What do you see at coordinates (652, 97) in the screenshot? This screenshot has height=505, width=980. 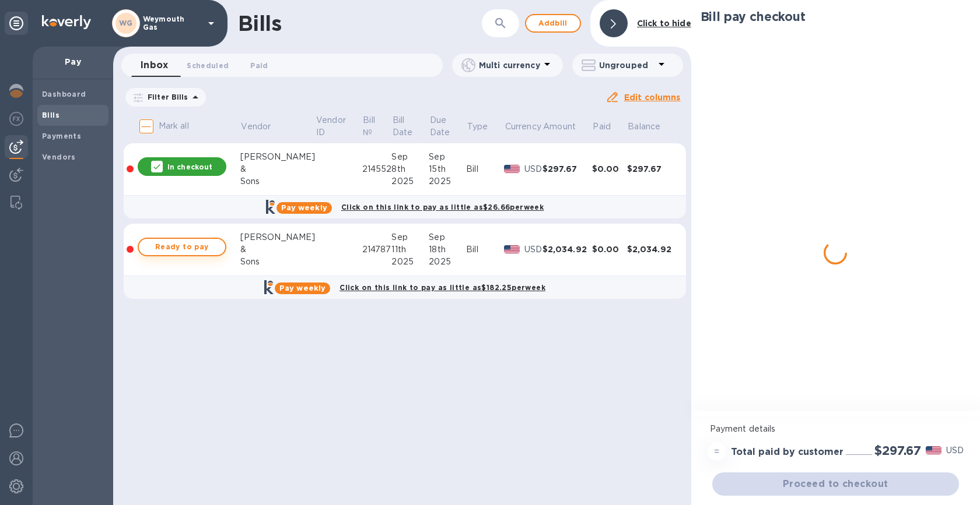 I see `u: Edit columns` at bounding box center [652, 97].